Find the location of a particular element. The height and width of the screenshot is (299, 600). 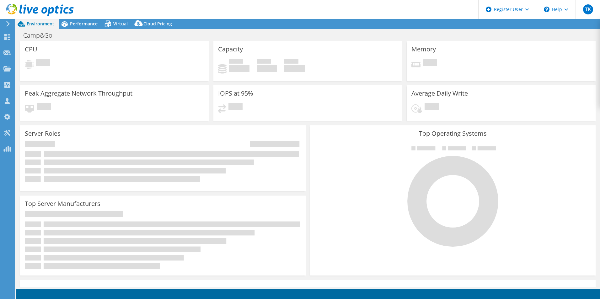

span: Environment is located at coordinates (40, 24).